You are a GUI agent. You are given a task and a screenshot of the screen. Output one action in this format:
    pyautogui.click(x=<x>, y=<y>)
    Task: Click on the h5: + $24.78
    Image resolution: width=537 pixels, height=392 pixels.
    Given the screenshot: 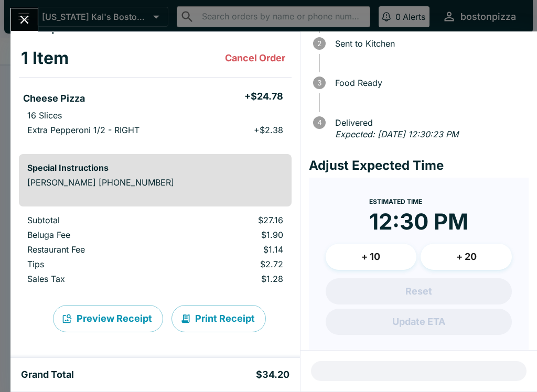 What is the action you would take?
    pyautogui.click(x=264, y=97)
    